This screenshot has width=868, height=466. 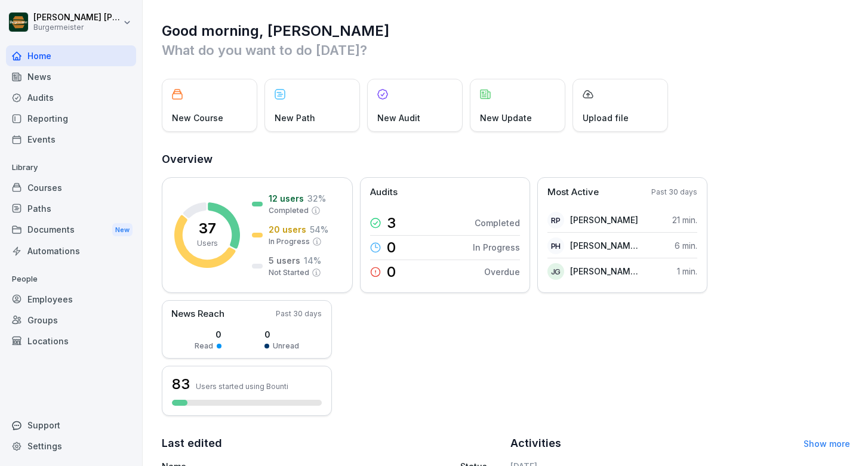 What do you see at coordinates (242, 385) in the screenshot?
I see `p: Users started using Bounti` at bounding box center [242, 385].